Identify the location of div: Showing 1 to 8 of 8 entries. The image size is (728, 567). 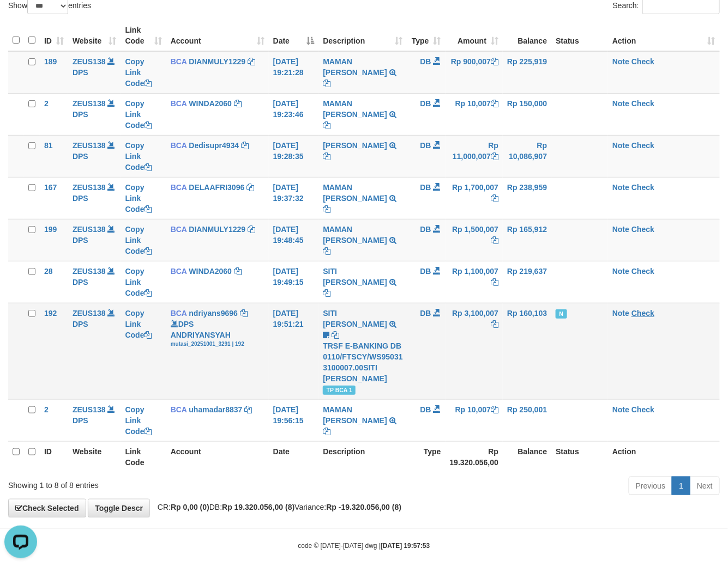
(152, 484).